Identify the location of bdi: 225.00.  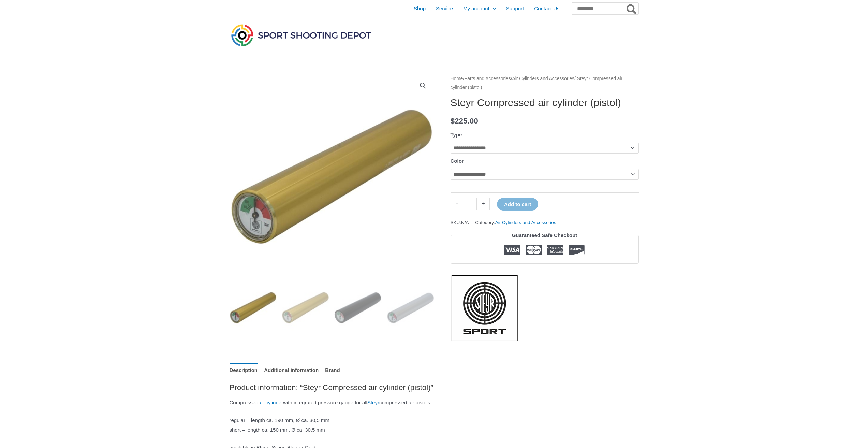
(464, 121).